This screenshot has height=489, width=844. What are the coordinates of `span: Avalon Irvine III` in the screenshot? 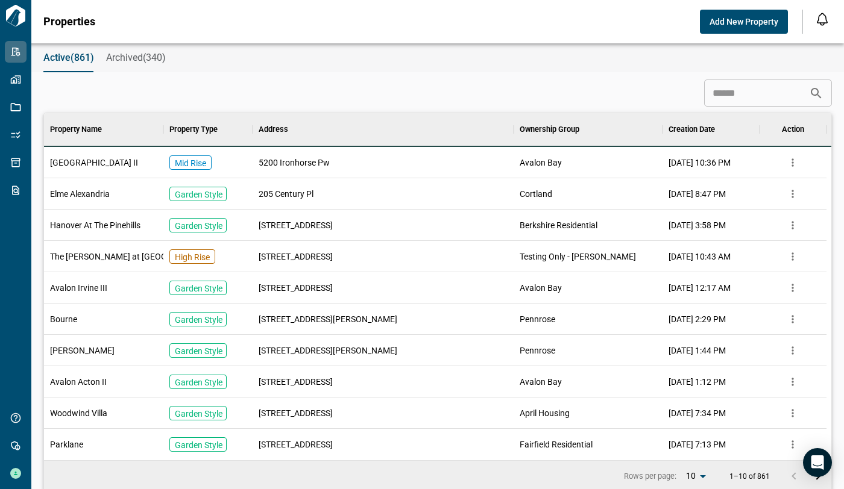 It's located at (78, 288).